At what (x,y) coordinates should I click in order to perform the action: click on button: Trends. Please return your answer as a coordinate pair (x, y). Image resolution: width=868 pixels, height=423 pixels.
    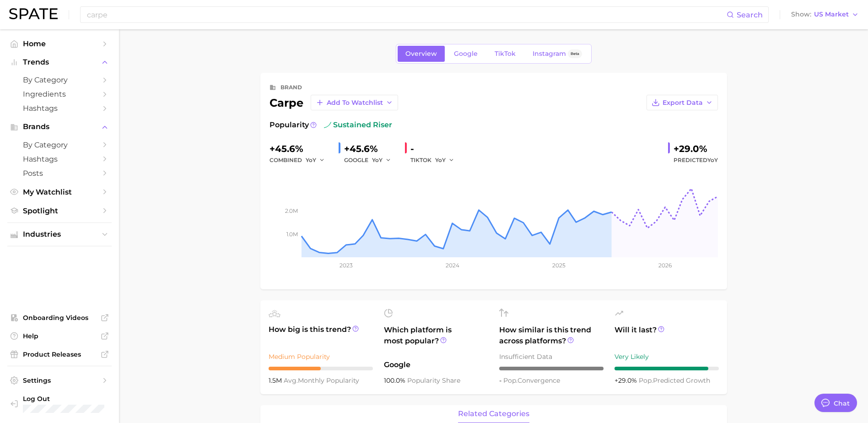
    Looking at the image, I should click on (59, 63).